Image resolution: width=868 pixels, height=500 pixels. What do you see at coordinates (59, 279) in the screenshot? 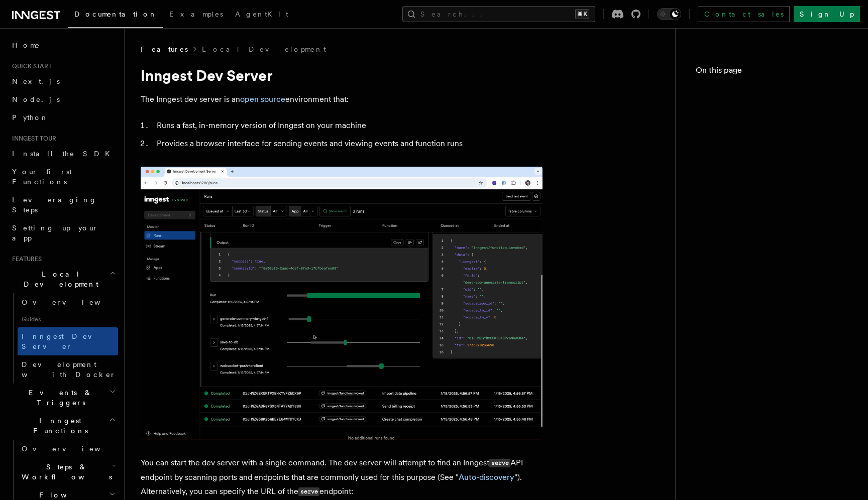
I see `span: Local Development` at bounding box center [59, 279].